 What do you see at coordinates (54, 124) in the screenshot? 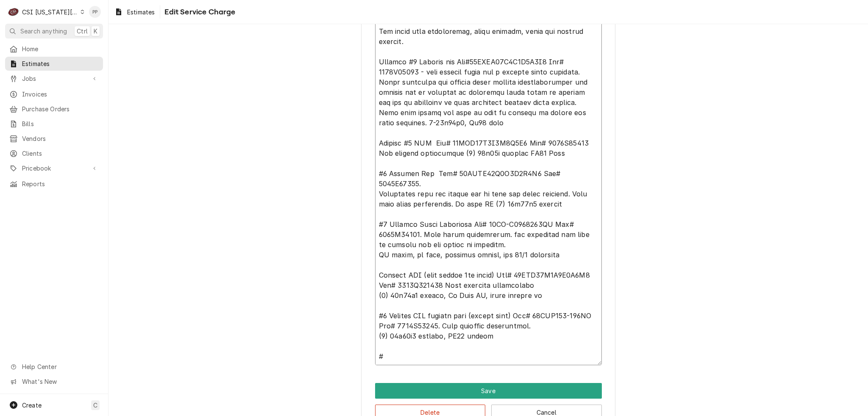
I see `a: Bills` at bounding box center [54, 124].